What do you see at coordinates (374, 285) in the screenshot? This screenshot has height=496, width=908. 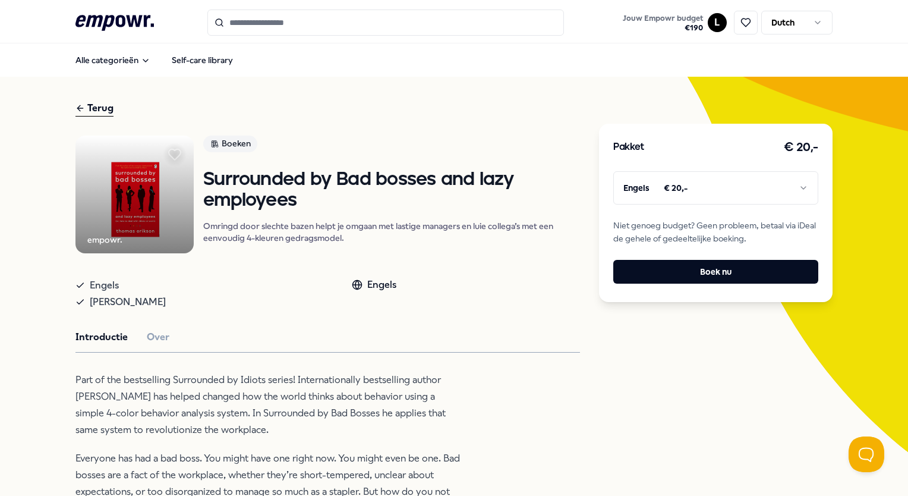 I see `div: Engels` at bounding box center [374, 285].